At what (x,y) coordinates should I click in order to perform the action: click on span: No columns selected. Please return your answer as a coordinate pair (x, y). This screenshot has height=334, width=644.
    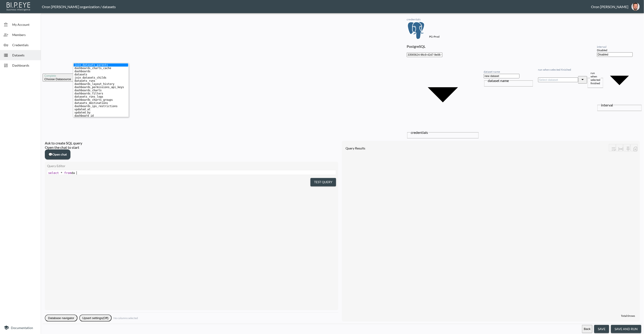
    Looking at the image, I should click on (126, 318).